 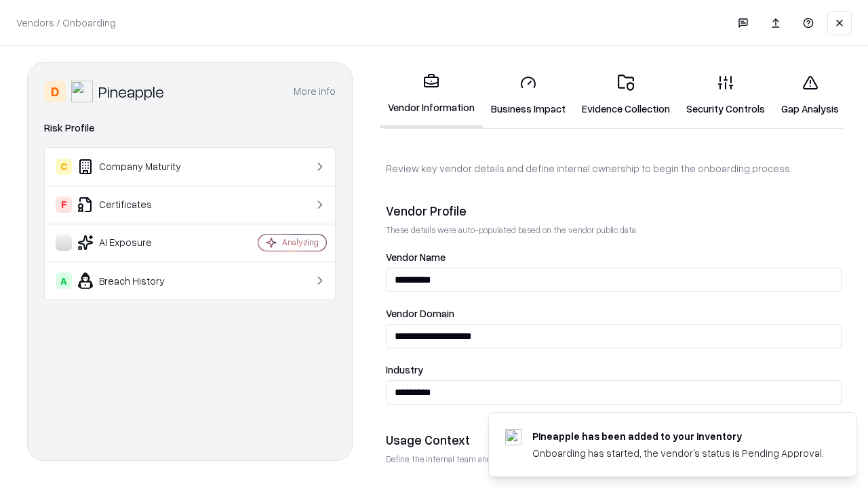 I want to click on div: Certificates, so click(x=136, y=205).